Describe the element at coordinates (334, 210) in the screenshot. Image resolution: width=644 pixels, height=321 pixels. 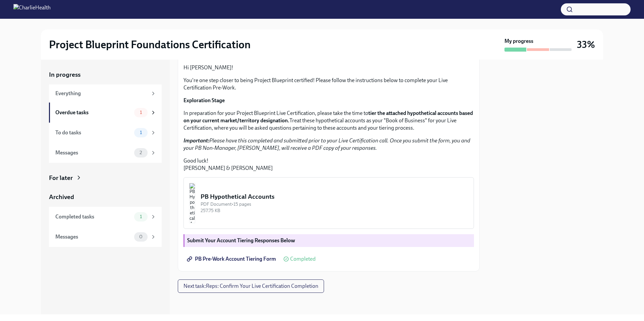
I see `div: 257.75 KB` at that location.